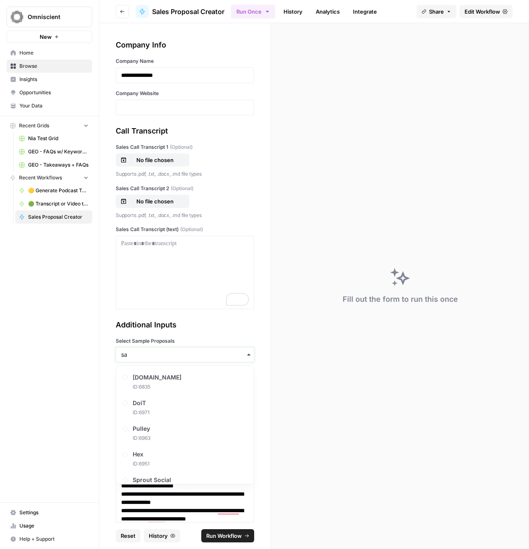 The image size is (529, 549). I want to click on span: Sprout Social, so click(152, 480).